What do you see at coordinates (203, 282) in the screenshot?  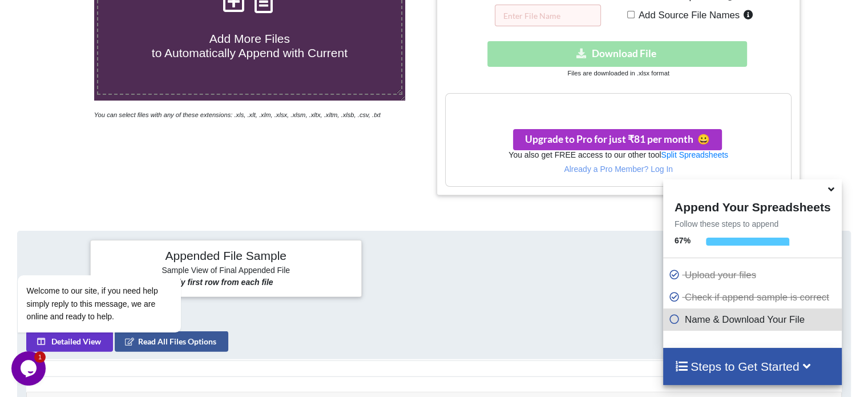 I see `b: Showing only first row from each file` at bounding box center [203, 282].